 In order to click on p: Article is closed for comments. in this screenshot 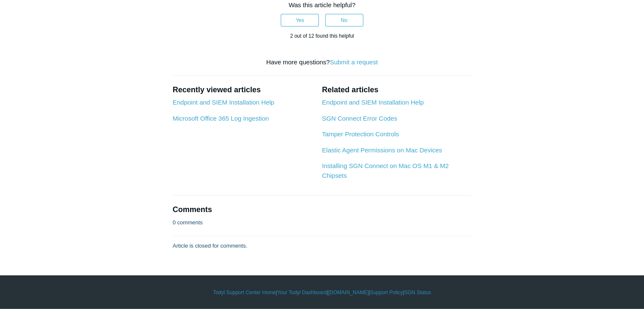, I will do `click(210, 246)`.